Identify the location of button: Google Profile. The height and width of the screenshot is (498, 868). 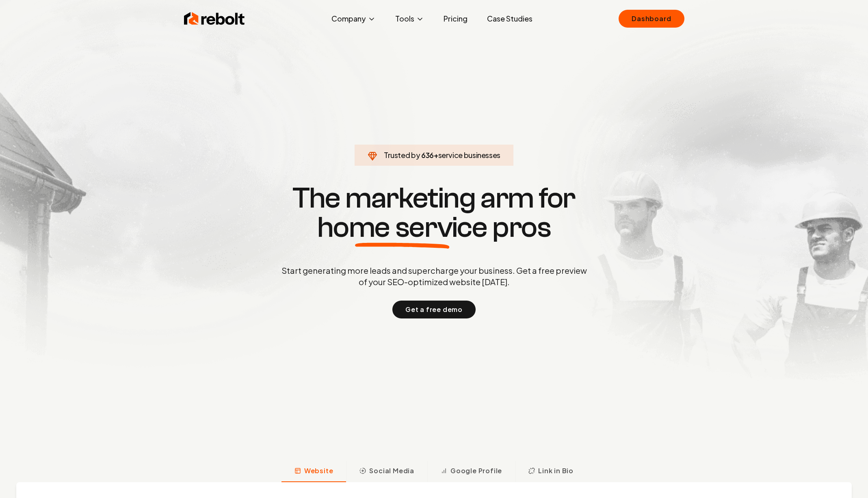
(471, 472).